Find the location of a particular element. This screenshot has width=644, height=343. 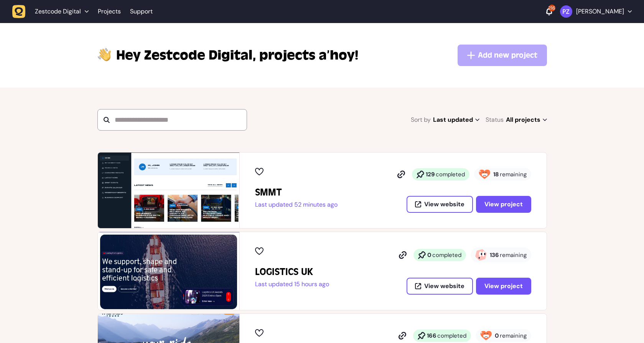

button: Zestcode Digital is located at coordinates (52, 11).